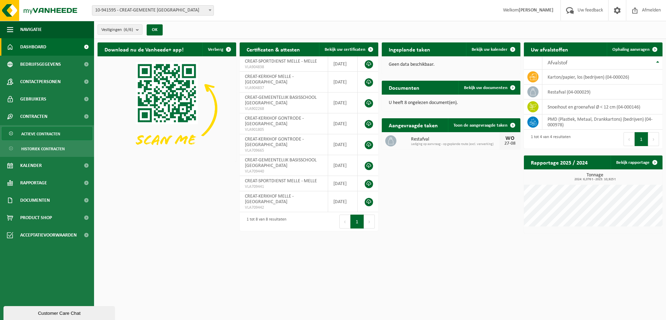 The height and width of the screenshot is (320, 666). What do you see at coordinates (273, 49) in the screenshot?
I see `h2: Certificaten & attesten` at bounding box center [273, 49].